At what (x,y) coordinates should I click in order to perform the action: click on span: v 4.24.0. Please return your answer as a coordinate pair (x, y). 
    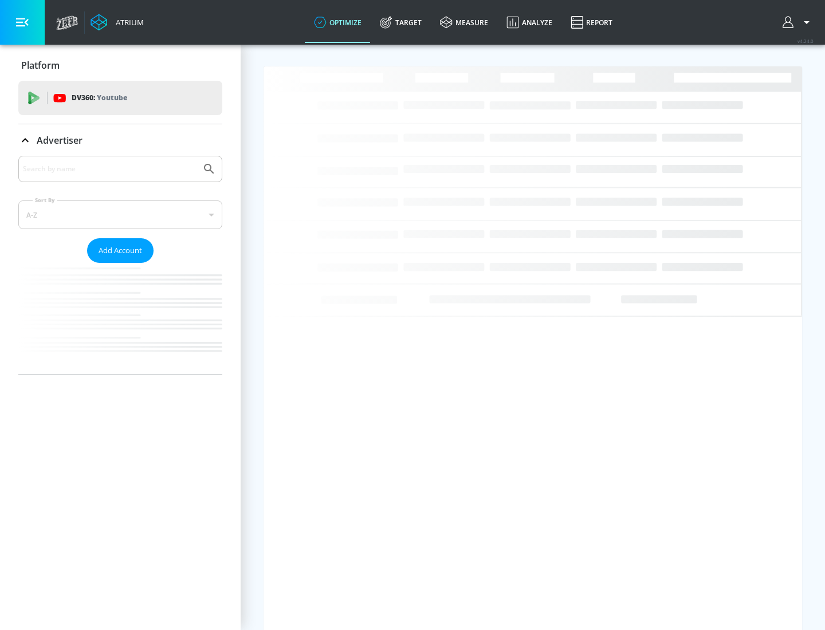
    Looking at the image, I should click on (806, 41).